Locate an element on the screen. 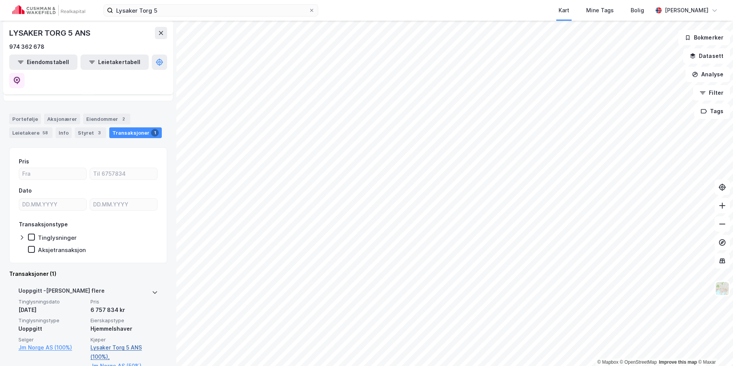 This screenshot has height=366, width=733. div: Info is located at coordinates (64, 133).